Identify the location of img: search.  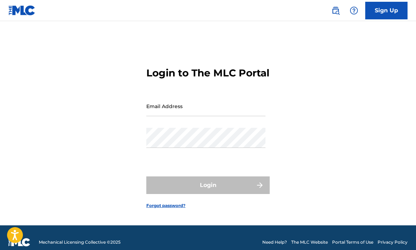
(336, 11).